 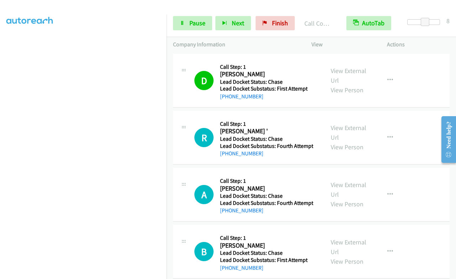 What do you see at coordinates (419, 45) in the screenshot?
I see `p: Actions` at bounding box center [419, 45].